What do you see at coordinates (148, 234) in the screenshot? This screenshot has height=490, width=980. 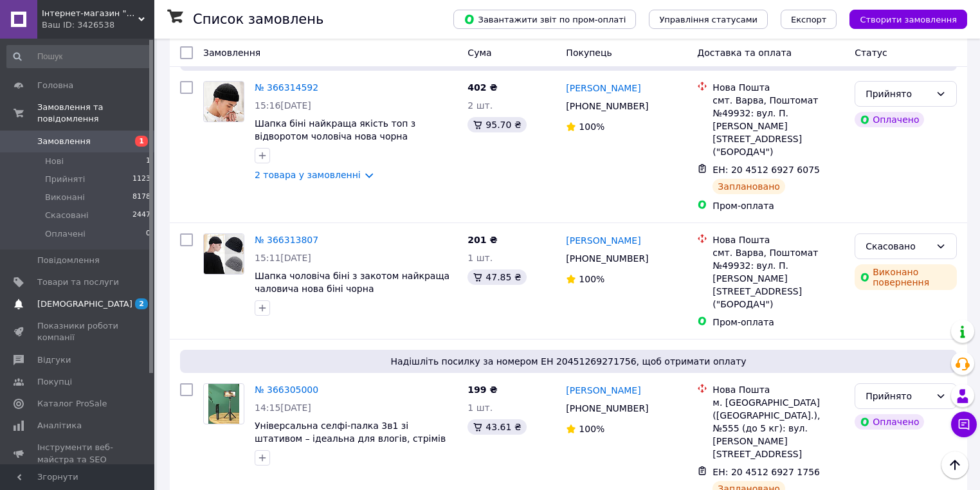 I see `span: 0` at bounding box center [148, 234].